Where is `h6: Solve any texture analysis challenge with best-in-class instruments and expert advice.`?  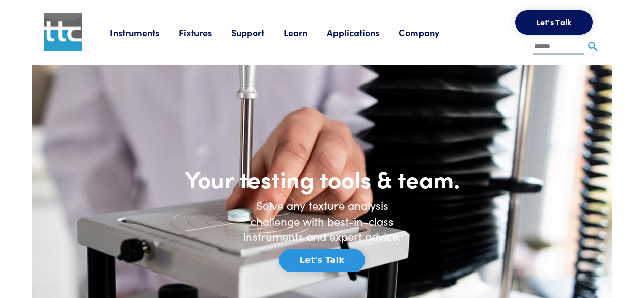
h6: Solve any texture analysis challenge with best-in-class instruments and expert advice. is located at coordinates (322, 221).